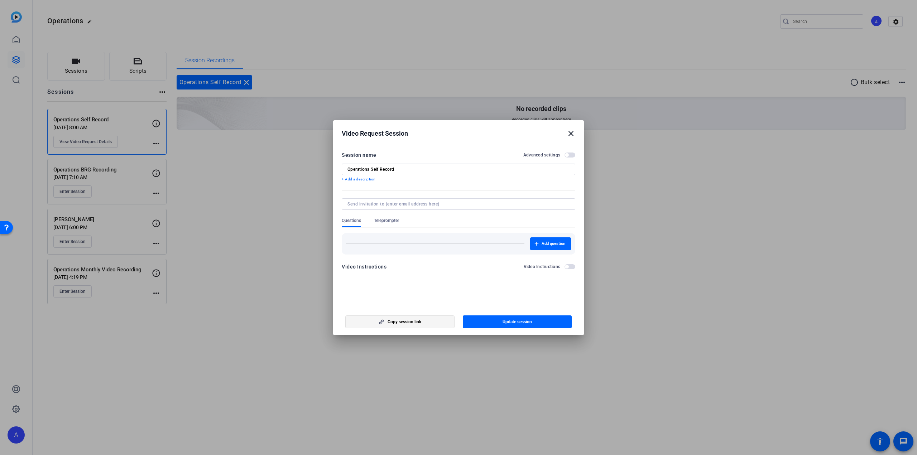 The width and height of the screenshot is (917, 455). Describe the element at coordinates (458, 169) in the screenshot. I see `input: Enter Session Name` at that location.